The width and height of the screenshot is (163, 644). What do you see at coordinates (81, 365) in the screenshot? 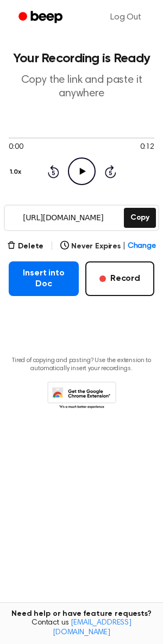
I see `p: Tired of copying and pasting? Use the extension to automatically insert your recordings.` at bounding box center [81, 365].